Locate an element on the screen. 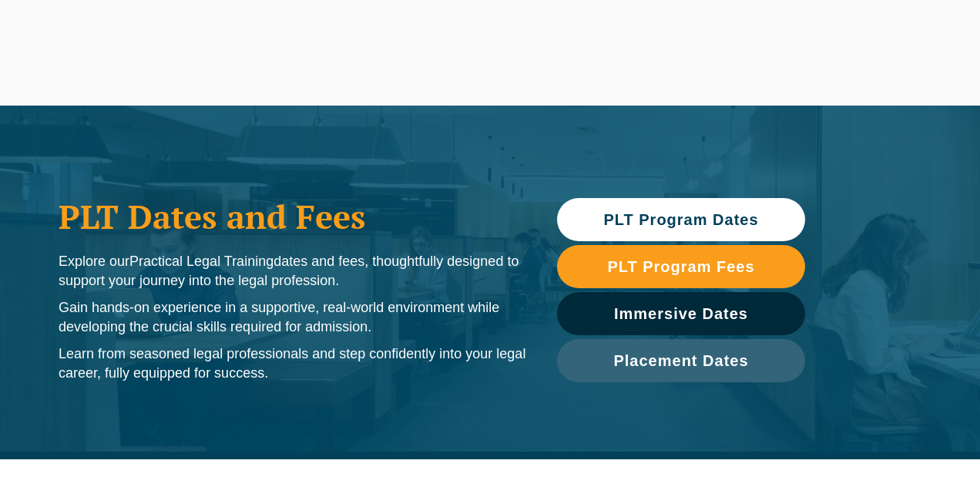 Image resolution: width=980 pixels, height=504 pixels. span: Immersive Dates is located at coordinates (681, 313).